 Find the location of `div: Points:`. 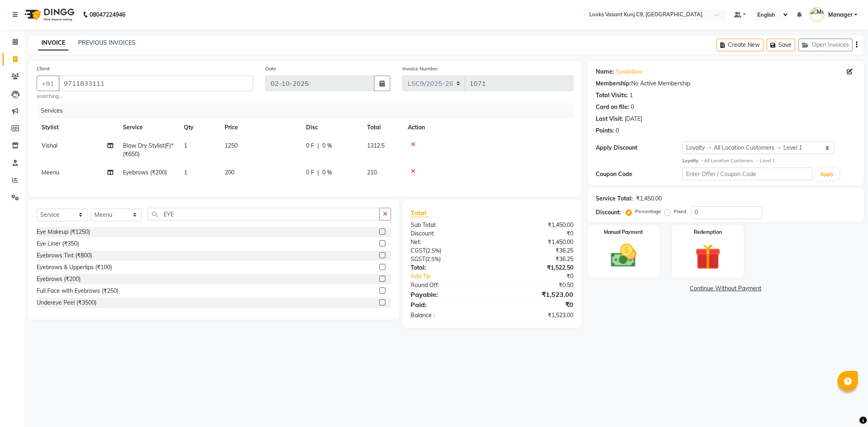

div: Points: is located at coordinates (605, 131).